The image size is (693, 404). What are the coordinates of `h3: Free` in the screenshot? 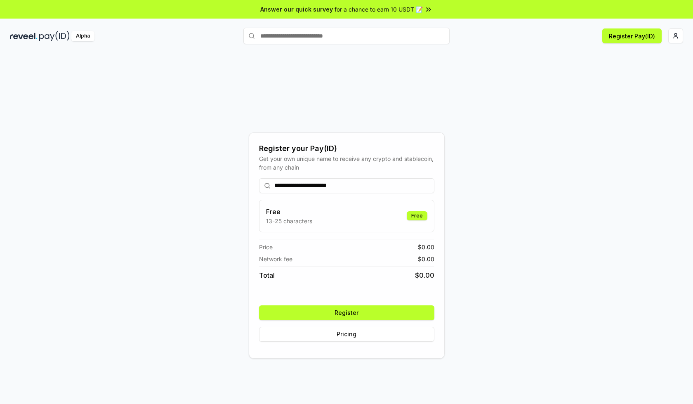 It's located at (289, 212).